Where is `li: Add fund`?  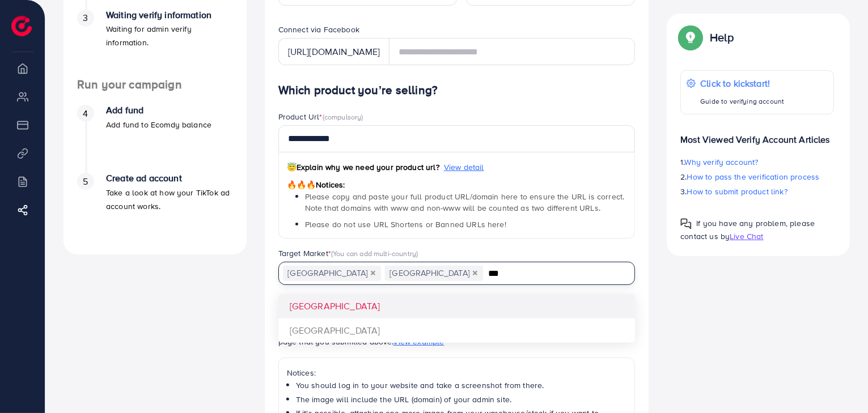
li: Add fund is located at coordinates (155, 139).